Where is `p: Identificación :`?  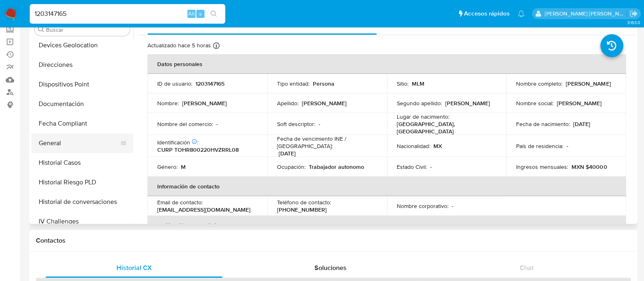
p: Identificación : is located at coordinates (177, 142).